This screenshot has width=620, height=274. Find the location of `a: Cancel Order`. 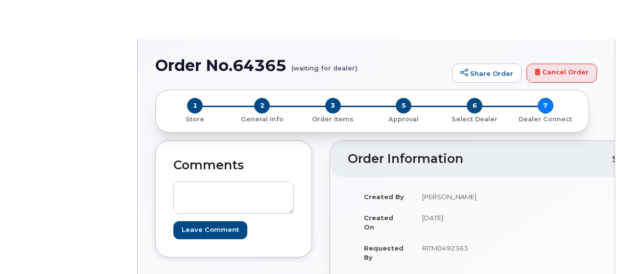

a: Cancel Order is located at coordinates (562, 73).